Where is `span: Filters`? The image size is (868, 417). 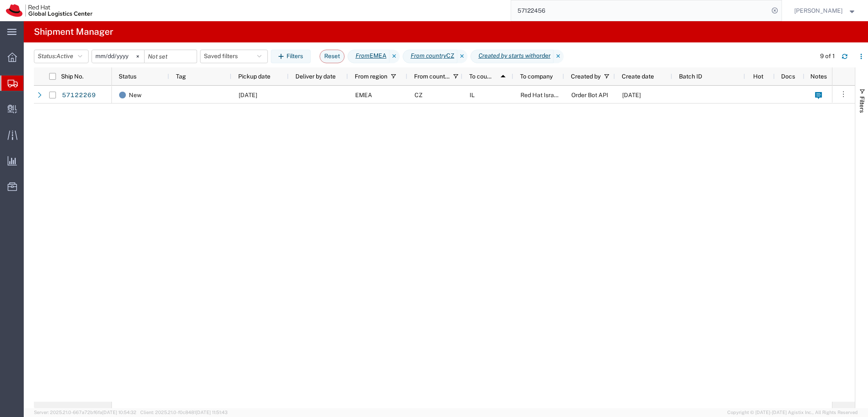 span: Filters is located at coordinates (862, 104).